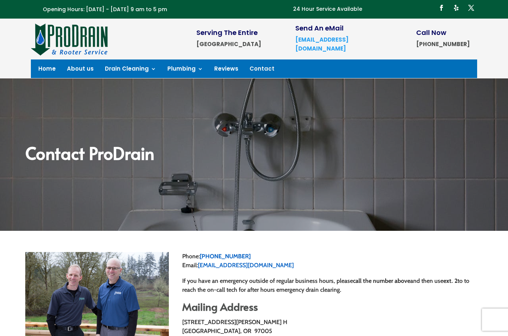  I want to click on a: Follow on X, so click(471, 8).